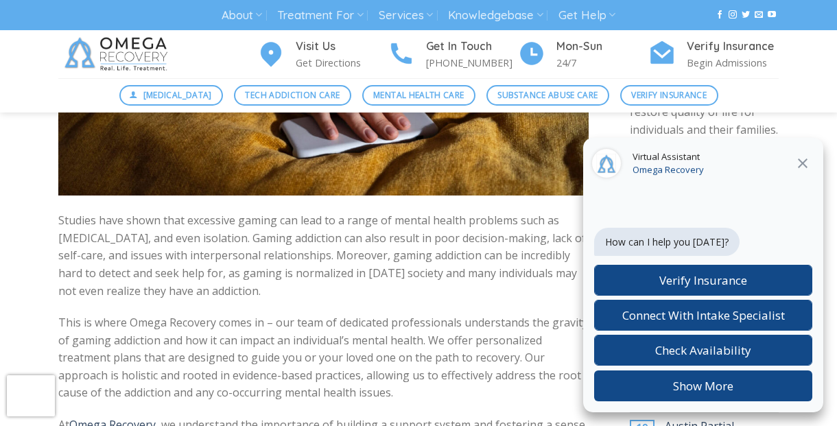 Image resolution: width=837 pixels, height=426 pixels. Describe the element at coordinates (547, 95) in the screenshot. I see `span: Substance Abuse Care` at that location.